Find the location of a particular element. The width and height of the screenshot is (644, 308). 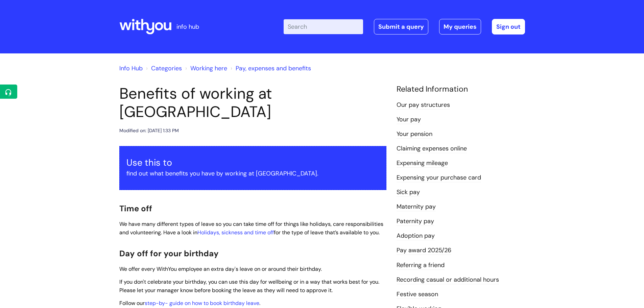

span: We have many different types of leave so you can take time off for things like holidays, care res... is located at coordinates (251, 228).